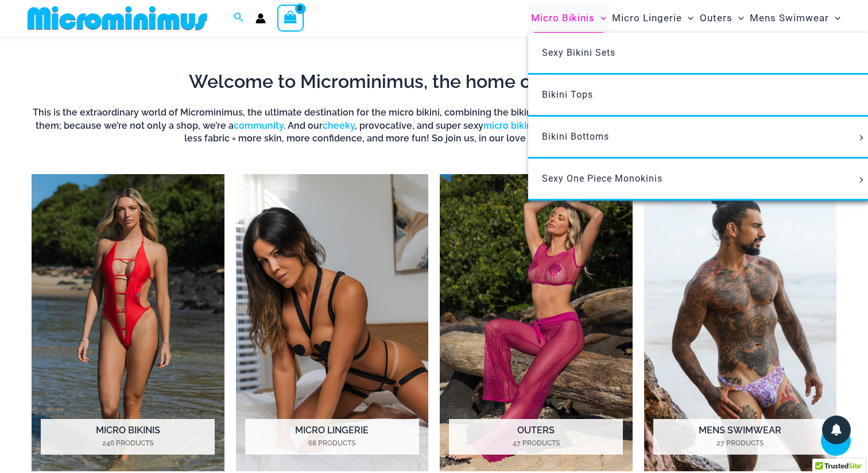  Describe the element at coordinates (332, 323) in the screenshot. I see `a: Visit product category Micro Lingerie` at that location.